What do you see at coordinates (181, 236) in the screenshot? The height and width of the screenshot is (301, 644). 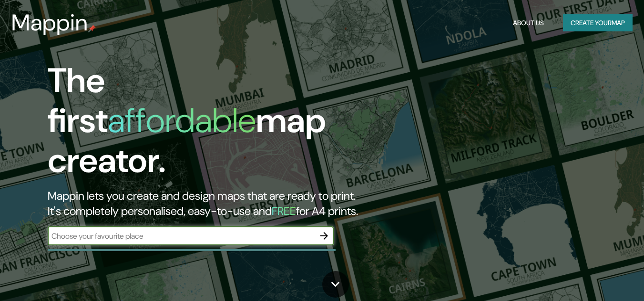 I see `input: Choose your favourite place` at bounding box center [181, 236].